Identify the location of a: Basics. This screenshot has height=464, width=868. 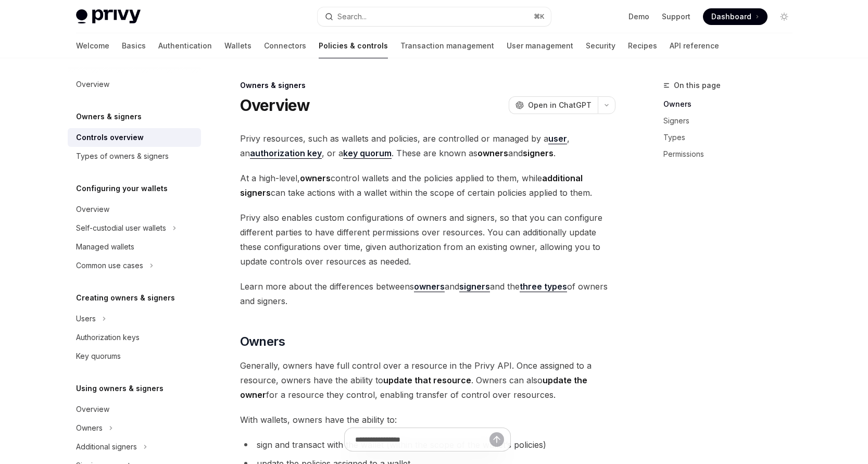
(134, 46).